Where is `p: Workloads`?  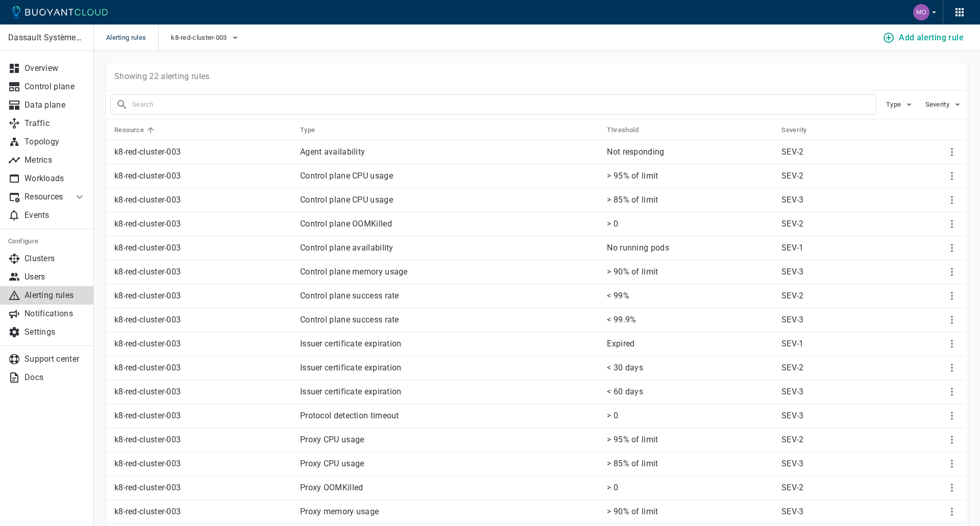 p: Workloads is located at coordinates (55, 179).